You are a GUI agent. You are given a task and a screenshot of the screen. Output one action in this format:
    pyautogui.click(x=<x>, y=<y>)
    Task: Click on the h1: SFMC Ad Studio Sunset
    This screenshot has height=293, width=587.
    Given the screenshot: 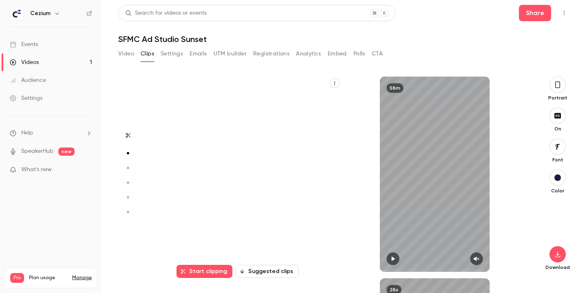 What is the action you would take?
    pyautogui.click(x=344, y=39)
    